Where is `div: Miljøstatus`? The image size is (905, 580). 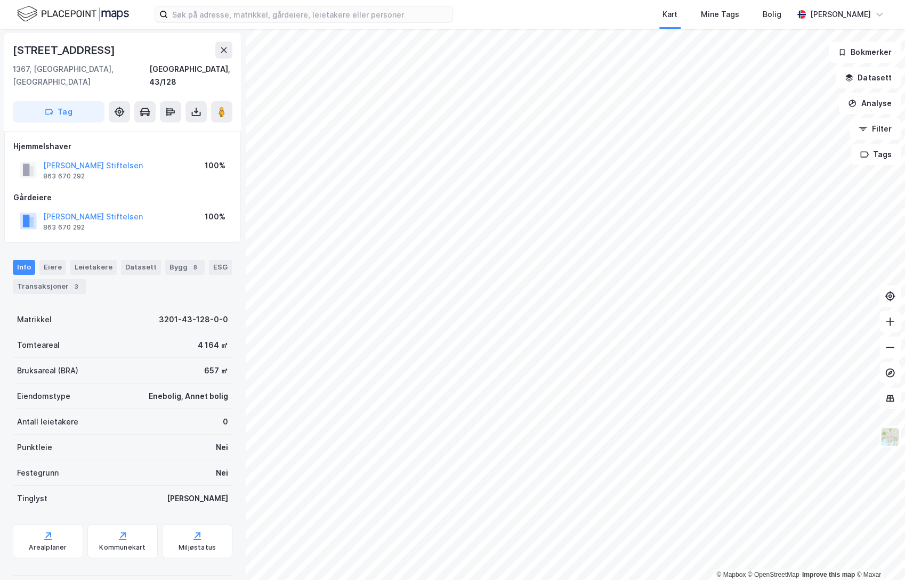 div: Miljøstatus is located at coordinates (197, 548).